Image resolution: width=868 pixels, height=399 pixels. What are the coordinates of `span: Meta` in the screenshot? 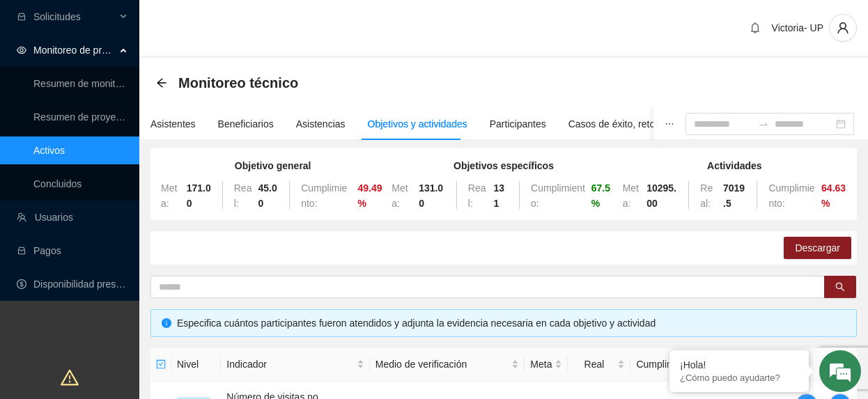 It's located at (541, 364).